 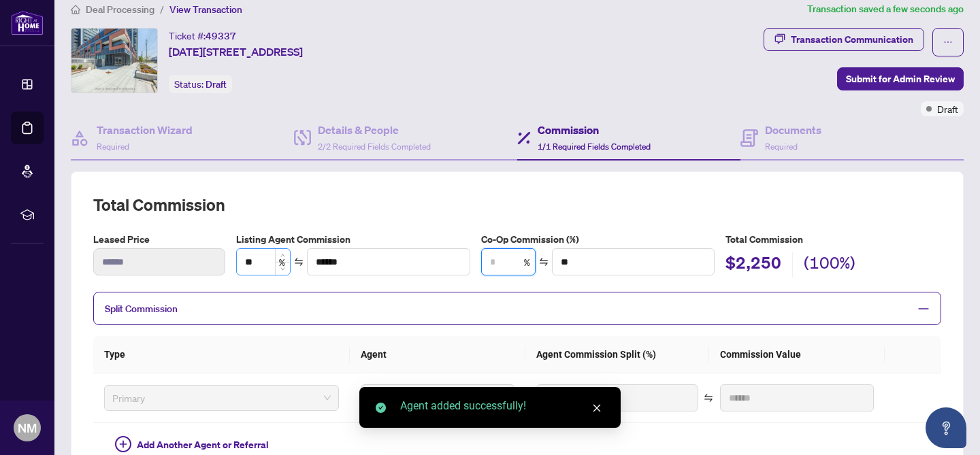 What do you see at coordinates (517, 308) in the screenshot?
I see `div: Split Commission` at bounding box center [517, 308].